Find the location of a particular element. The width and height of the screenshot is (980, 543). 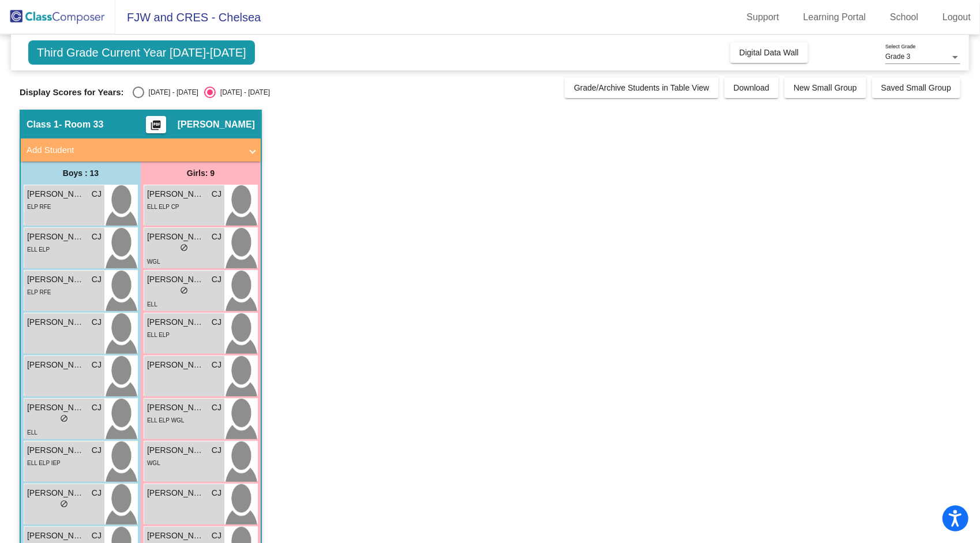

button: New Small Group is located at coordinates (826, 88).